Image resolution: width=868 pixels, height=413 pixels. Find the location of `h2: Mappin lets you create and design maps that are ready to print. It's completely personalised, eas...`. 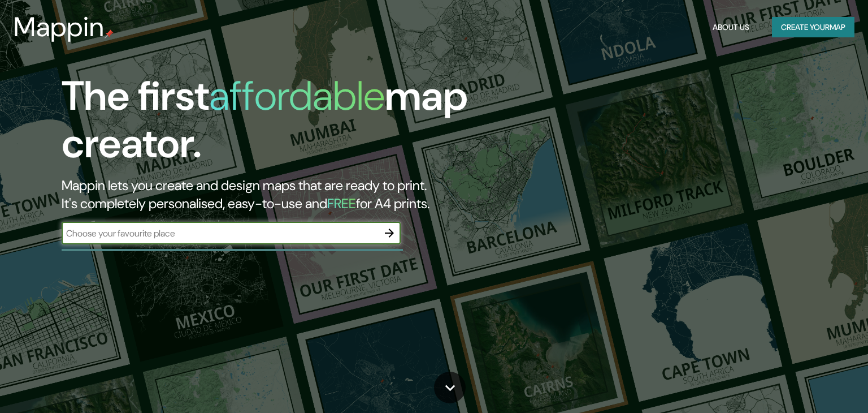

h2: Mappin lets you create and design maps that are ready to print. It's completely personalised, eas... is located at coordinates (279, 195).